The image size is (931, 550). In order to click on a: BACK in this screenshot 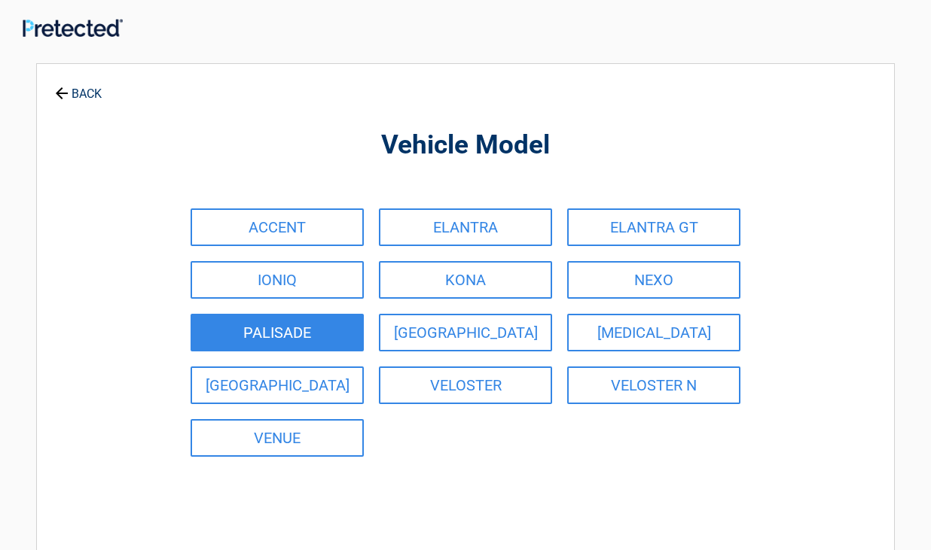, I will do `click(78, 87)`.